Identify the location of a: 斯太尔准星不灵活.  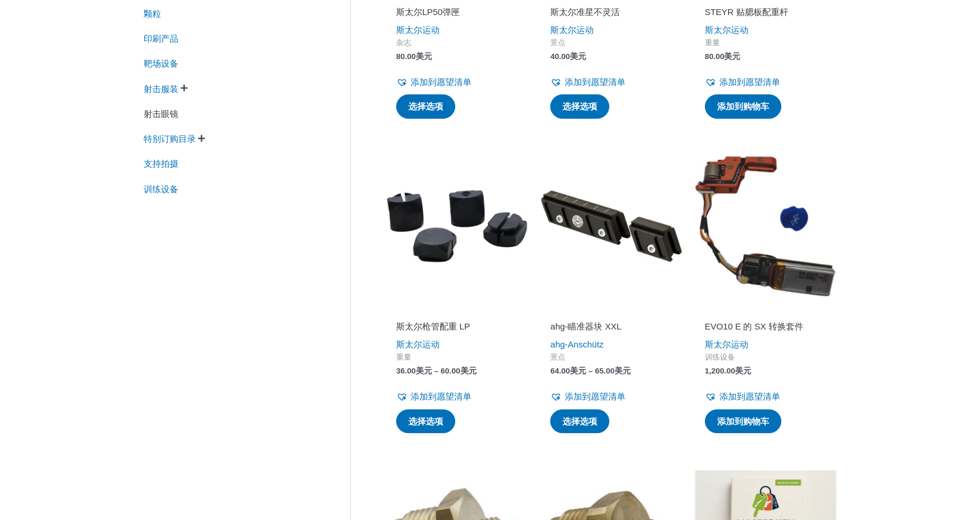
(611, 14).